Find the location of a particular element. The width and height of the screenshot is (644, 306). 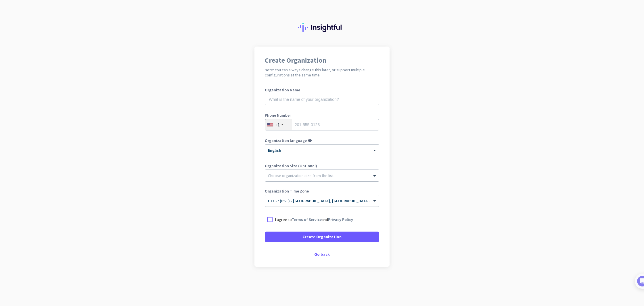

h1: Create Organization is located at coordinates (322, 61).